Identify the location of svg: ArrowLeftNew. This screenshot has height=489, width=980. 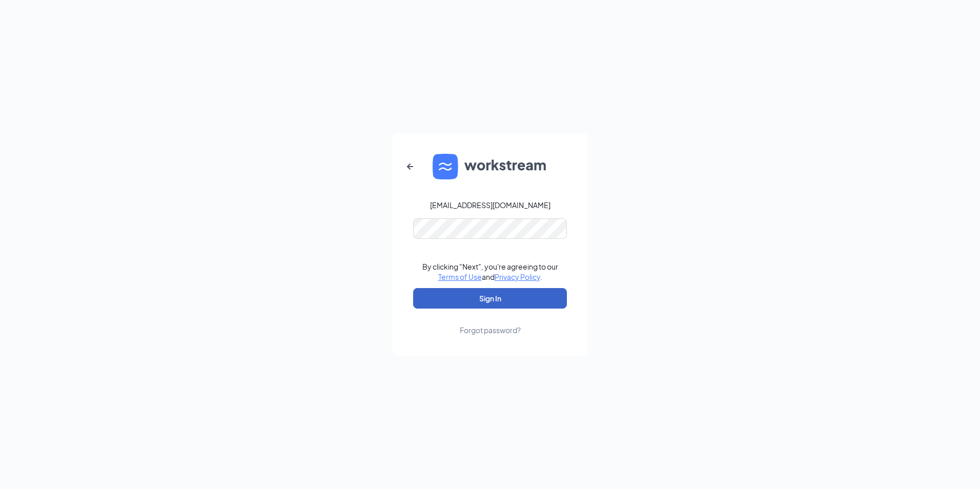
(410, 167).